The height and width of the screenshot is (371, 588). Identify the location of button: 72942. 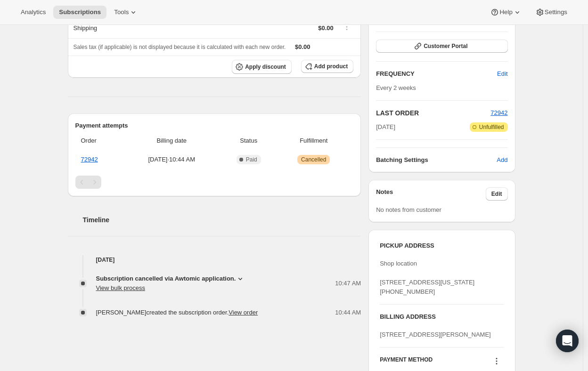
(499, 113).